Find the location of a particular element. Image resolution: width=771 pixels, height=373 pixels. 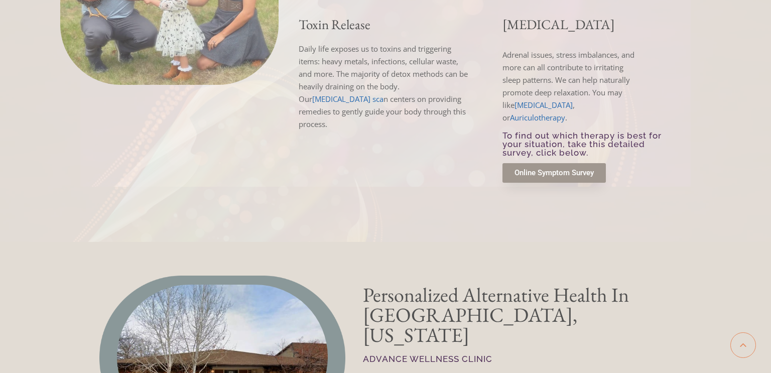

h3: Advance Wellness Clinic is located at coordinates (509, 359).